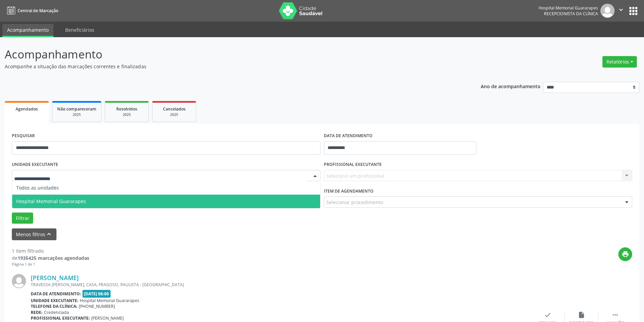  What do you see at coordinates (568, 8) in the screenshot?
I see `div: Hospital Memorial Guararapes` at bounding box center [568, 8].